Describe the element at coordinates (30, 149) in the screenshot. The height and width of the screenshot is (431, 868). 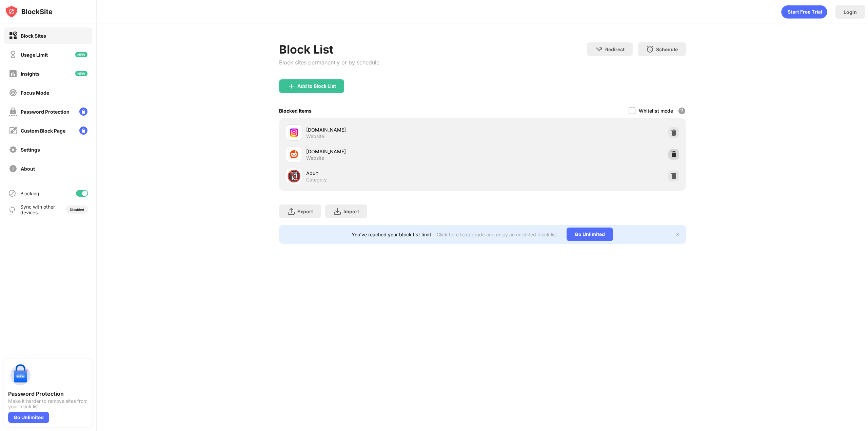
I see `div: Settings` at that location.